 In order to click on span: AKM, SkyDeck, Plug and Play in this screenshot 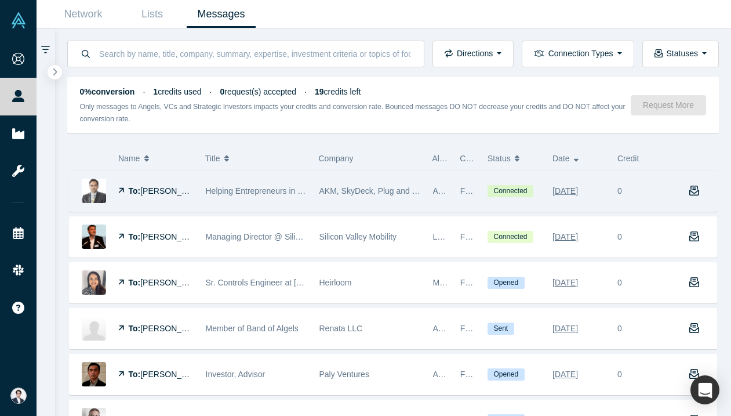, I will do `click(374, 191)`.